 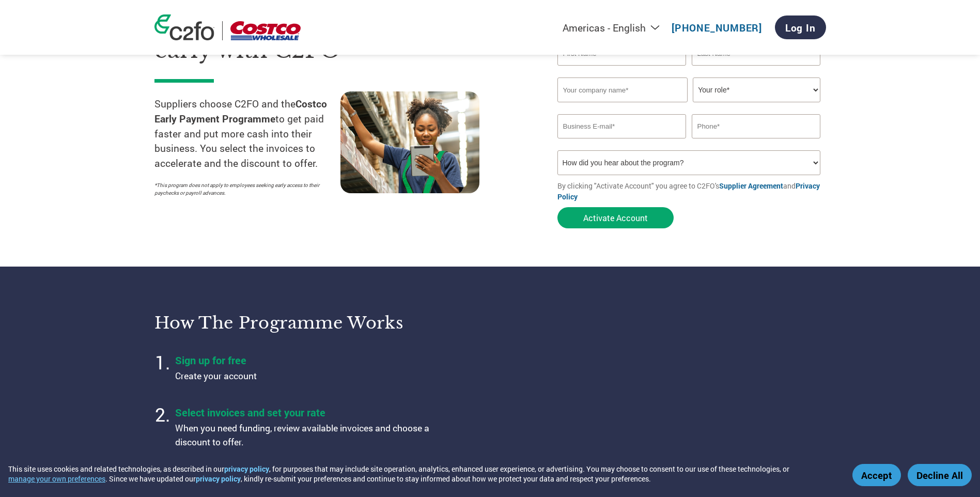 I want to click on p: By clicking "Activate Account" you agree to C2FO's and, so click(x=692, y=191).